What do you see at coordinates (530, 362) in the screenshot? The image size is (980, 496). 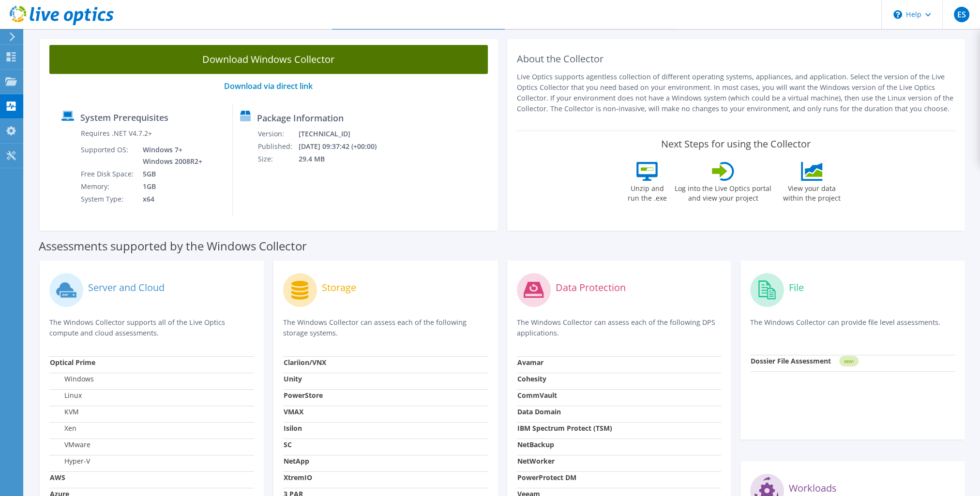 I see `strong: Avamar` at bounding box center [530, 362].